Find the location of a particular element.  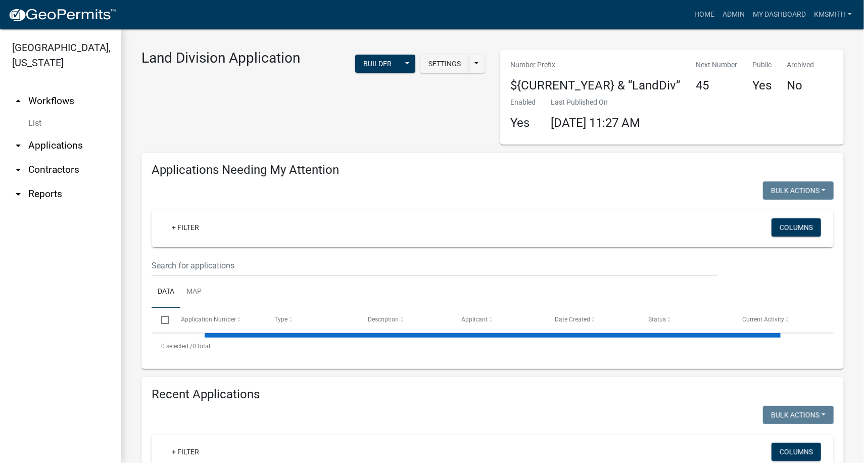

p: Number Prefix is located at coordinates (595, 65).